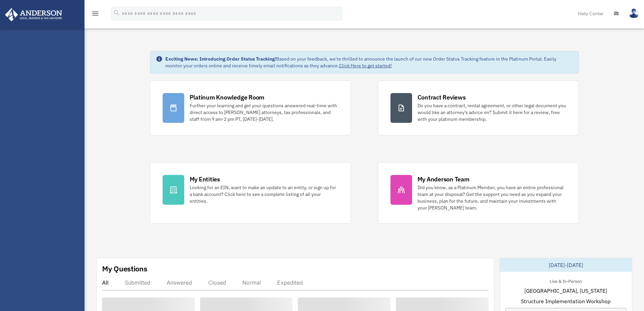  I want to click on div: Contract Reviews, so click(442, 97).